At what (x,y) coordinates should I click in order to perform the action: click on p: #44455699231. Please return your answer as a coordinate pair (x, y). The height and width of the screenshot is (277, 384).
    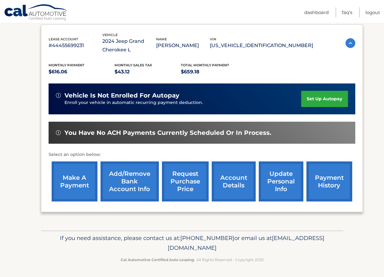
    Looking at the image, I should click on (75, 45).